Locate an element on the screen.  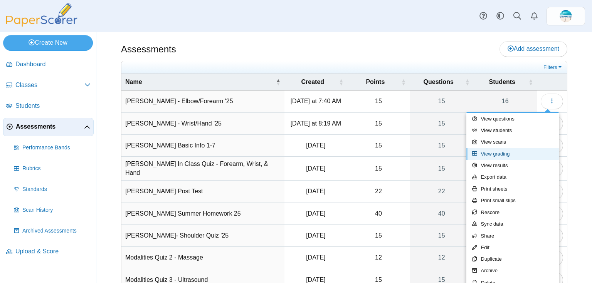
time: Feb 24, 2025 at 7:40 AM is located at coordinates (316, 280).